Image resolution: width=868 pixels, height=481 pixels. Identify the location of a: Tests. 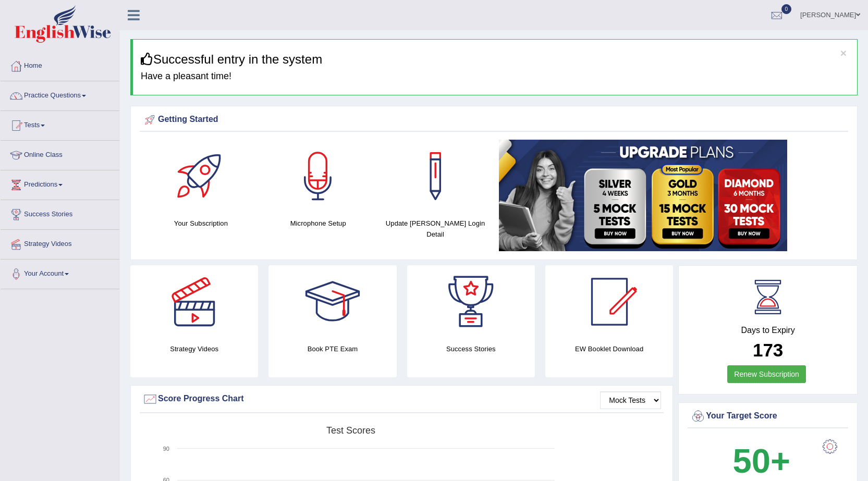
(60, 124).